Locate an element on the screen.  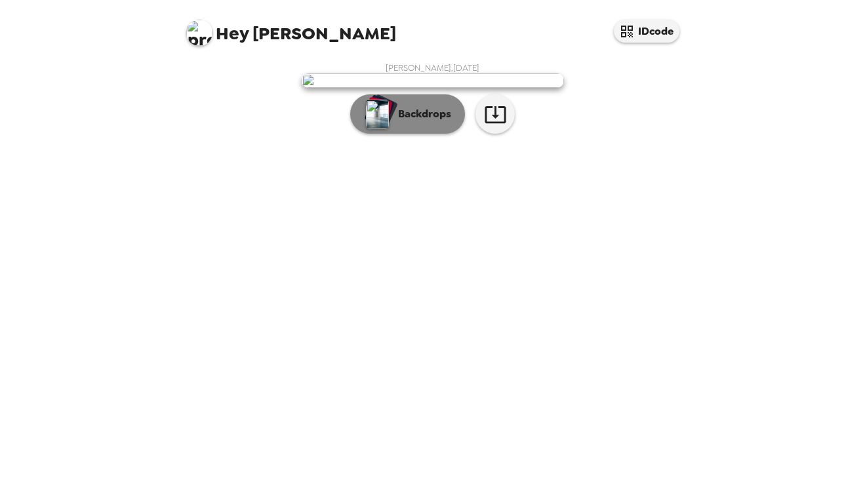
button: IDcode is located at coordinates (647, 31).